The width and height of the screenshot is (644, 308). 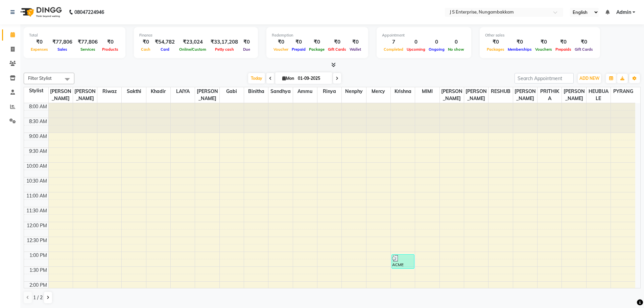 What do you see at coordinates (38, 255) in the screenshot?
I see `div: 1:00 PM` at bounding box center [38, 255].